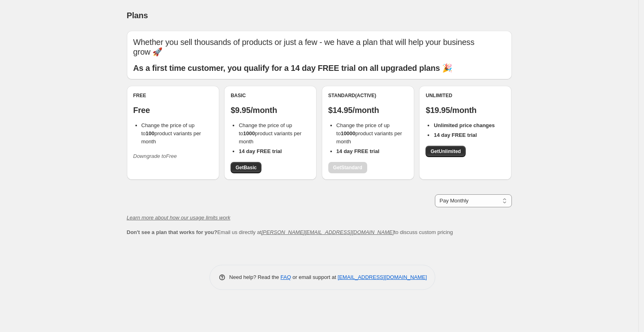 The height and width of the screenshot is (332, 644). Describe the element at coordinates (173, 95) in the screenshot. I see `div: Free` at that location.